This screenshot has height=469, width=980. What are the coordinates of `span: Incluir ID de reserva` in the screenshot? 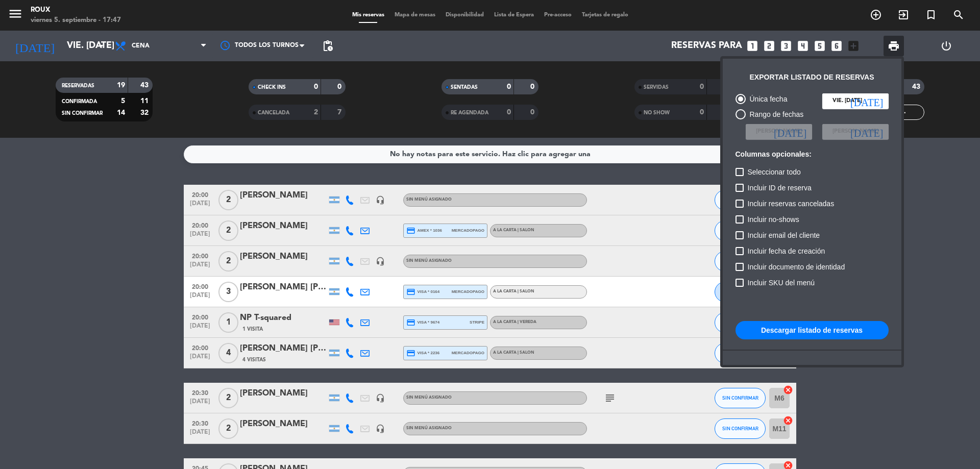 It's located at (780, 188).